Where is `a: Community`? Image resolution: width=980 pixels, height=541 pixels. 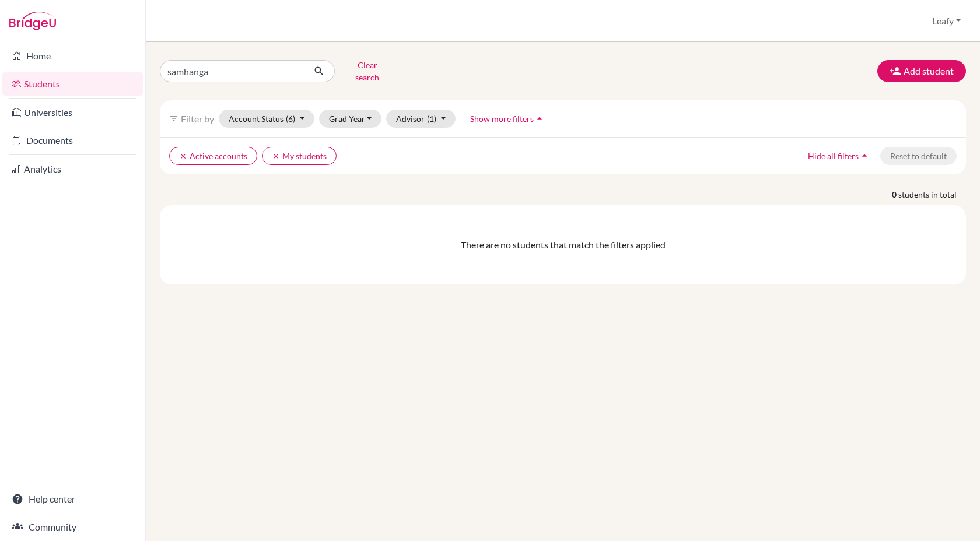 a: Community is located at coordinates (72, 527).